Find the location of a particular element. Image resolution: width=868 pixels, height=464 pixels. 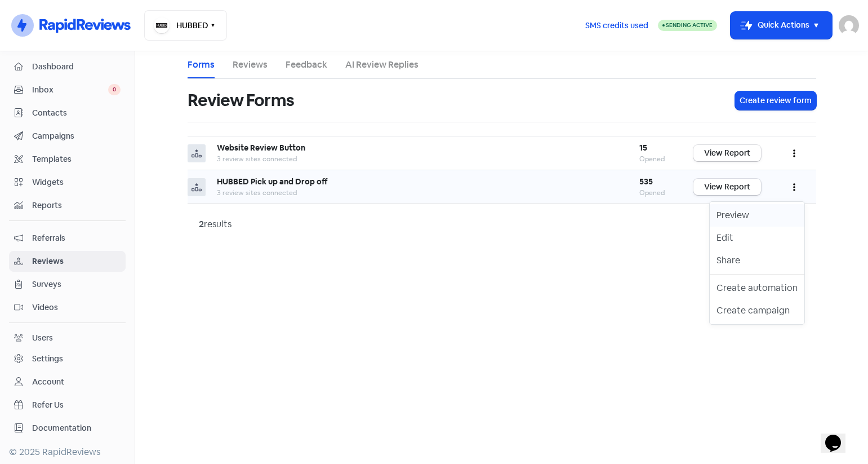

a: Preview is located at coordinates (757, 215).